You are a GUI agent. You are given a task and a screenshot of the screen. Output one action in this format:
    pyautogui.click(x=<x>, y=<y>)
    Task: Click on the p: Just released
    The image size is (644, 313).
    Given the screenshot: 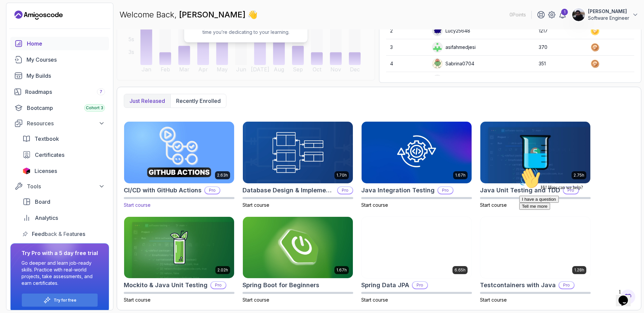 What is the action you would take?
    pyautogui.click(x=147, y=101)
    